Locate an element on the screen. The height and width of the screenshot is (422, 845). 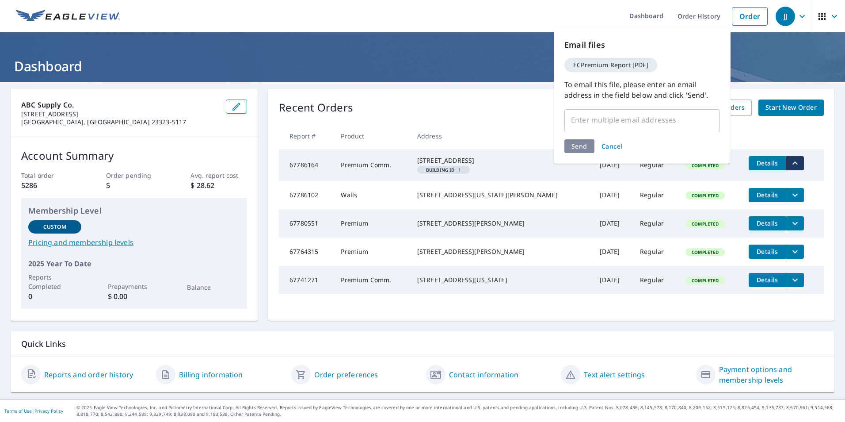
td: 67741271 is located at coordinates (306, 280).